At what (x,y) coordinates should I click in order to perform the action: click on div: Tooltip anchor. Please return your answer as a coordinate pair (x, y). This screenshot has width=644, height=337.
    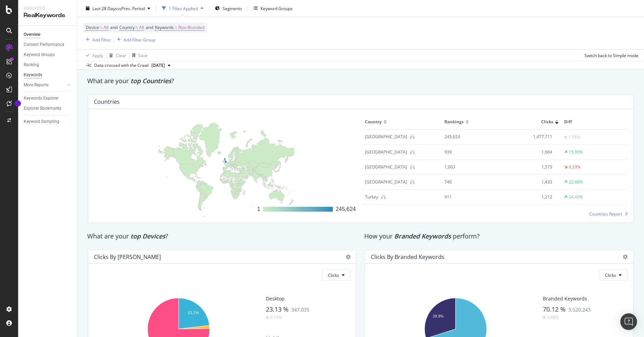
    Looking at the image, I should click on (18, 103).